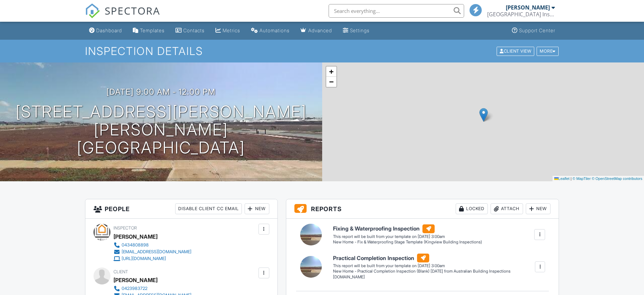 Image resolution: width=644 pixels, height=295 pixels. What do you see at coordinates (93, 11) in the screenshot?
I see `img: The Best Home Inspection Software - Spectora` at bounding box center [93, 11].